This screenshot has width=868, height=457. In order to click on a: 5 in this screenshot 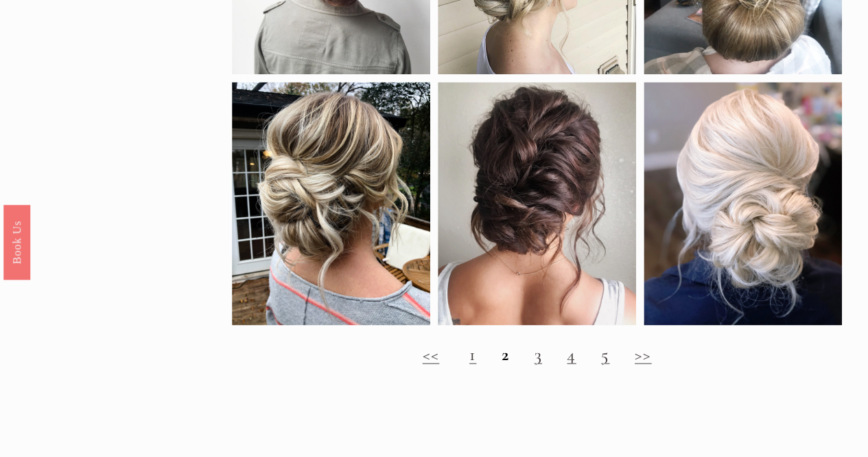, I will do `click(605, 353)`.